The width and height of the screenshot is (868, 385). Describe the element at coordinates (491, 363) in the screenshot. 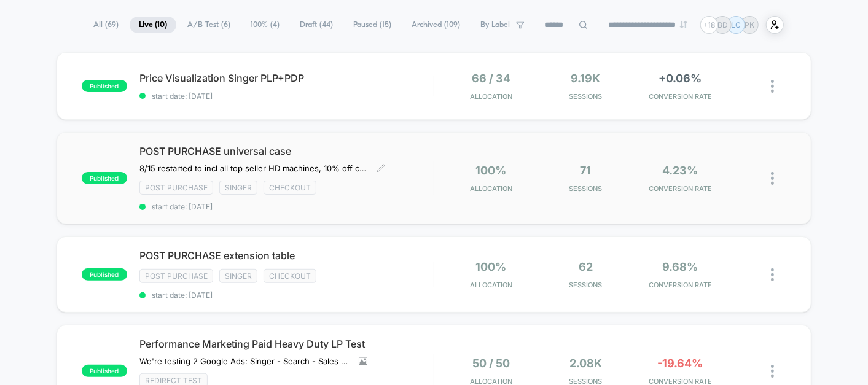

I see `span: 50 / 50` at that location.